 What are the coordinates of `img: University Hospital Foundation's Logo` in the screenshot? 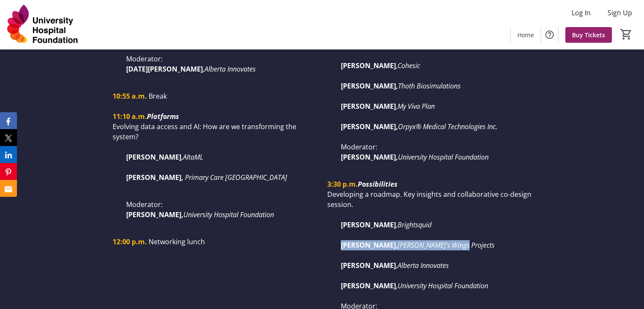 It's located at (43, 25).